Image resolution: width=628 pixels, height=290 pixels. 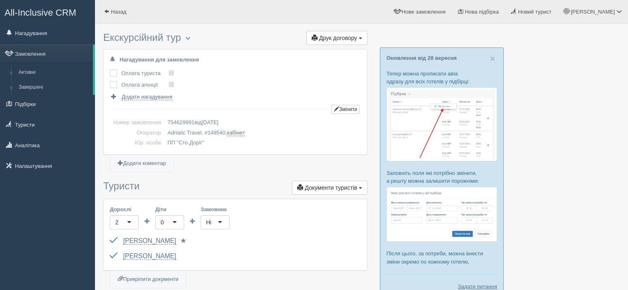 I want to click on a: кабінет, so click(x=236, y=133).